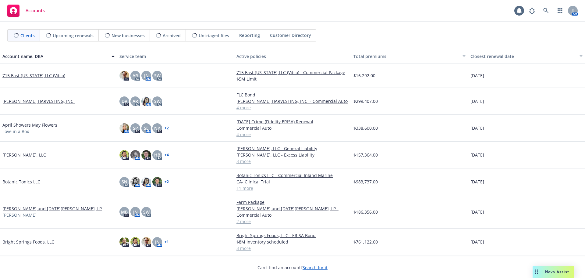  What do you see at coordinates (293, 128) in the screenshot?
I see `a: Commercial Auto` at bounding box center [293, 128].